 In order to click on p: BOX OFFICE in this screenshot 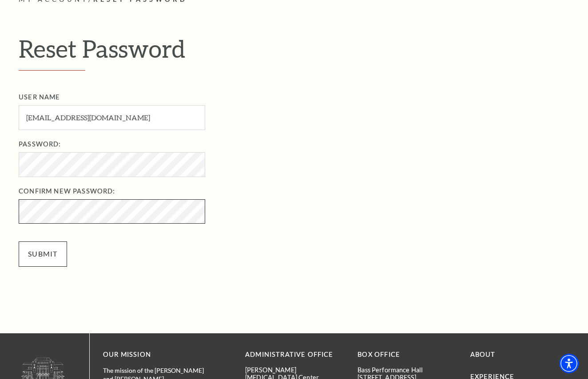, I will do `click(407, 354)`.